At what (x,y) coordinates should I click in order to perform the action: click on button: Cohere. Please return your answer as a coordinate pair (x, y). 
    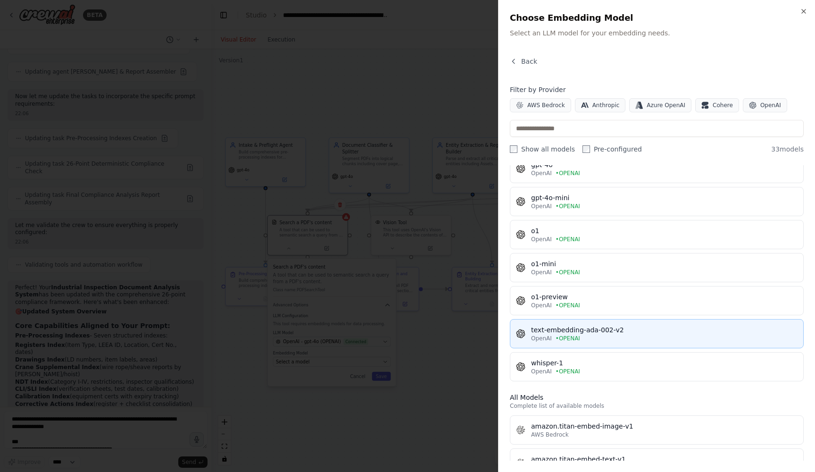
    Looking at the image, I should click on (717, 105).